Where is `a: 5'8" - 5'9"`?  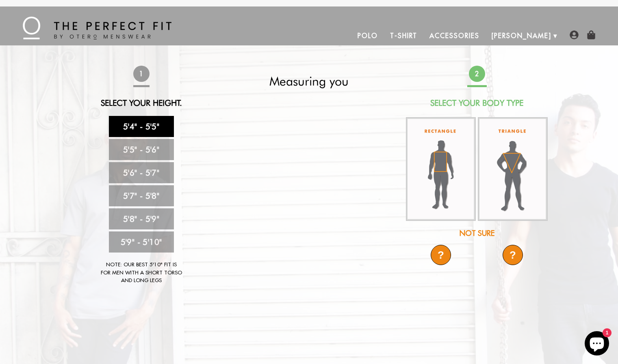
a: 5'8" - 5'9" is located at coordinates (141, 219).